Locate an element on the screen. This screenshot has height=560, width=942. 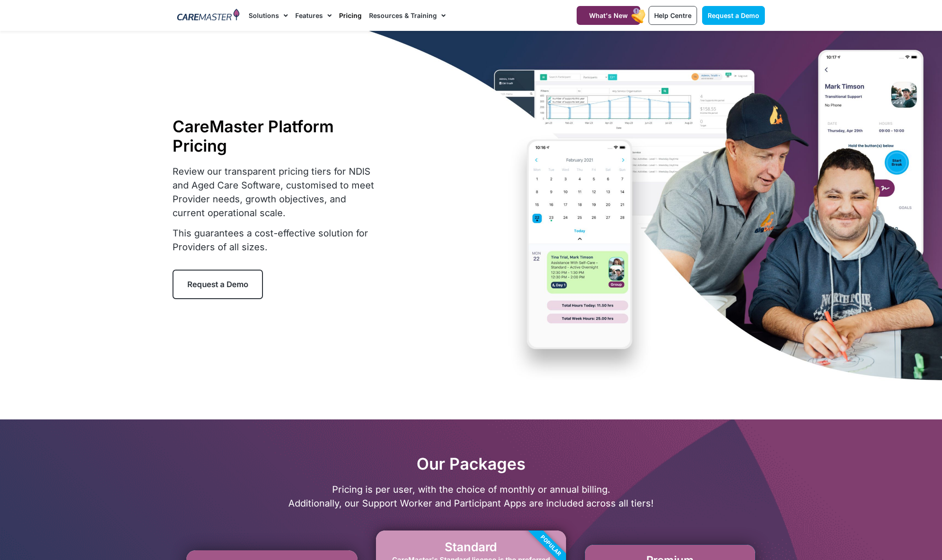
a: Help Centre is located at coordinates (672, 15).